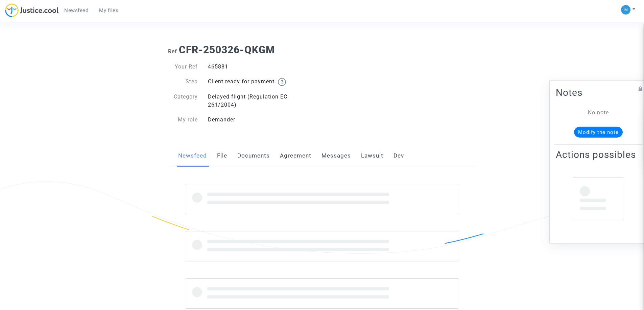  Describe the element at coordinates (598, 154) in the screenshot. I see `h2: Actions possibles` at that location.